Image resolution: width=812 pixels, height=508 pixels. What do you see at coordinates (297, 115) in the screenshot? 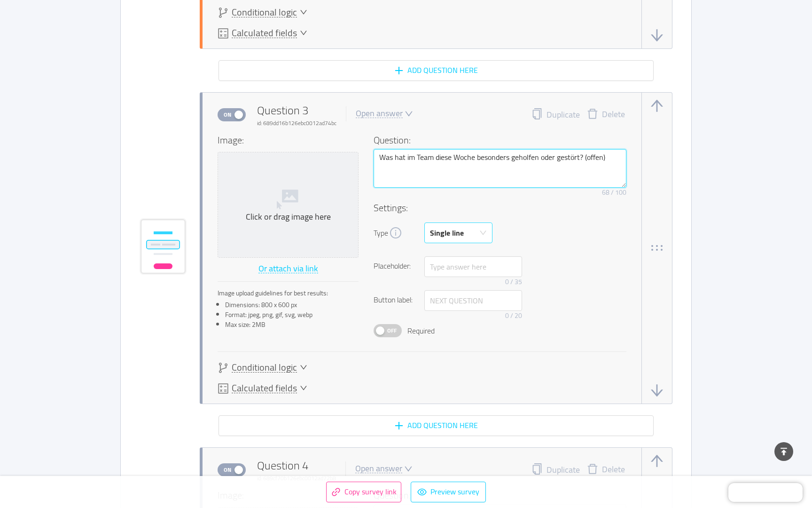
I see `div: Question 3` at bounding box center [297, 115].